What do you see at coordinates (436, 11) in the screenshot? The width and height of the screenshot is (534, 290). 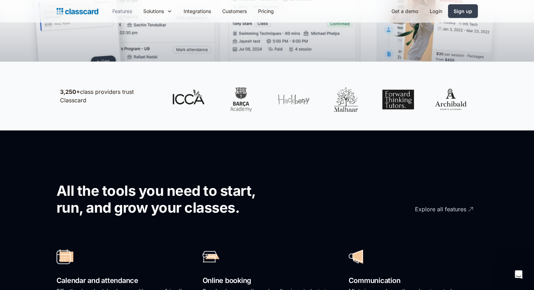 I see `a: Login` at bounding box center [436, 11].